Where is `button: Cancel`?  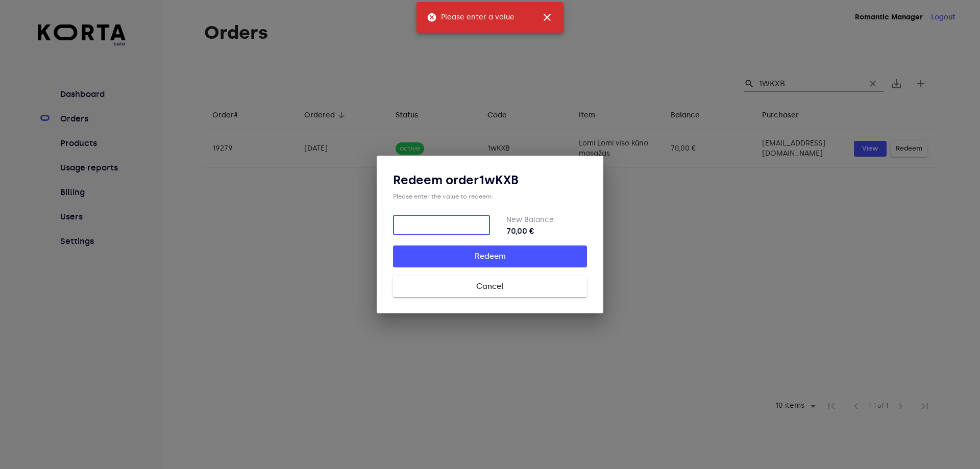 button: Cancel is located at coordinates (490, 287).